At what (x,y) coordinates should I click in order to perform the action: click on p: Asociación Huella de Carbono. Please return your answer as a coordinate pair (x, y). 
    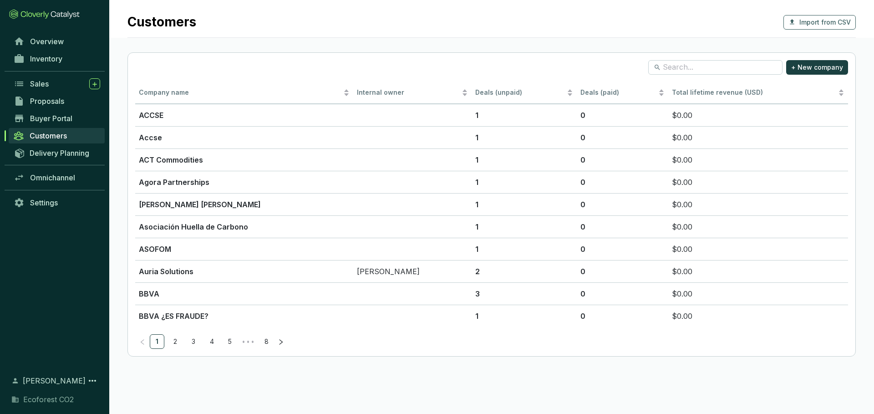
    Looking at the image, I should click on (244, 227).